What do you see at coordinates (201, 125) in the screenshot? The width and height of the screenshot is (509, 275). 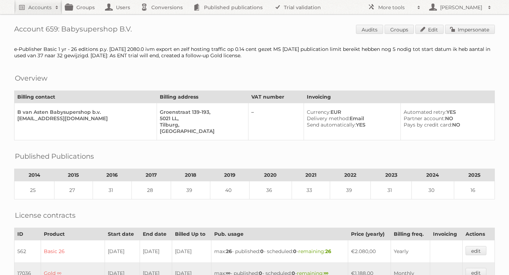 I see `div: Tilburg,` at bounding box center [201, 125].